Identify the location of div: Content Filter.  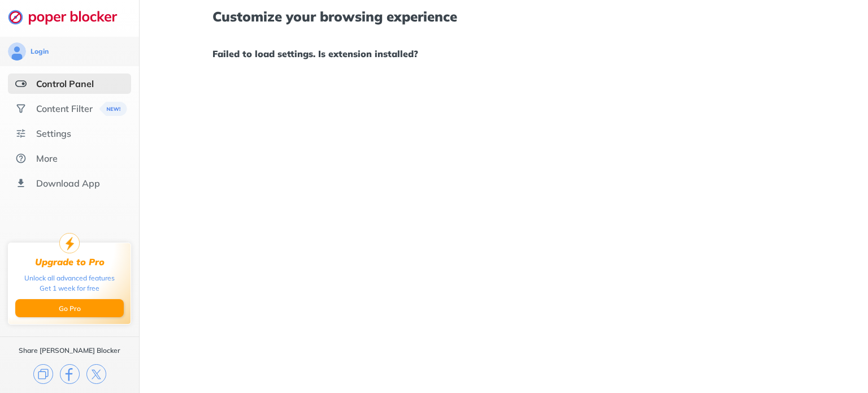
(64, 108).